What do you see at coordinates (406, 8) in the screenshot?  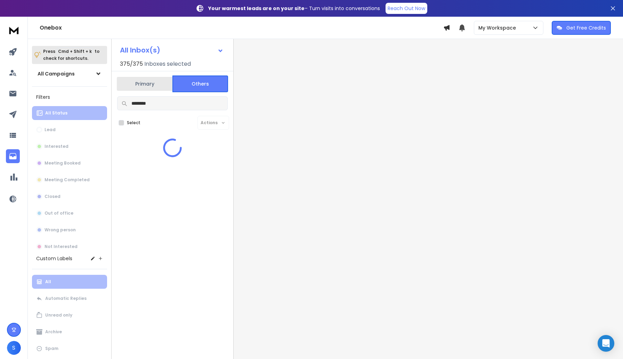 I see `p: Reach Out Now` at bounding box center [406, 8].